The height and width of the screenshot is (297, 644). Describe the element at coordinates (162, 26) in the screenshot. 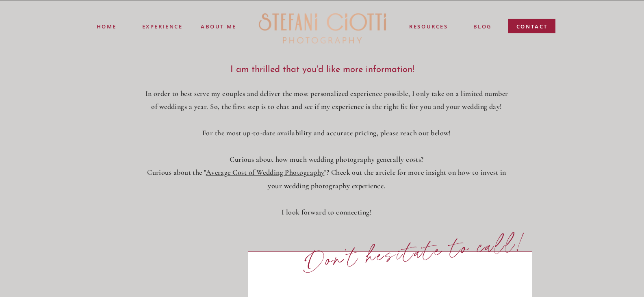

I see `nav: experience` at that location.